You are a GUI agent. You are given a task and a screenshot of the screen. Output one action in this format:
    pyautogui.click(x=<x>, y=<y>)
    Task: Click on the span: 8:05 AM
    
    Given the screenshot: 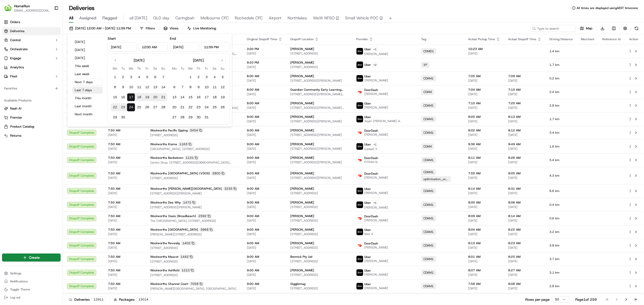 What is the action you would take?
    pyautogui.click(x=484, y=117)
    